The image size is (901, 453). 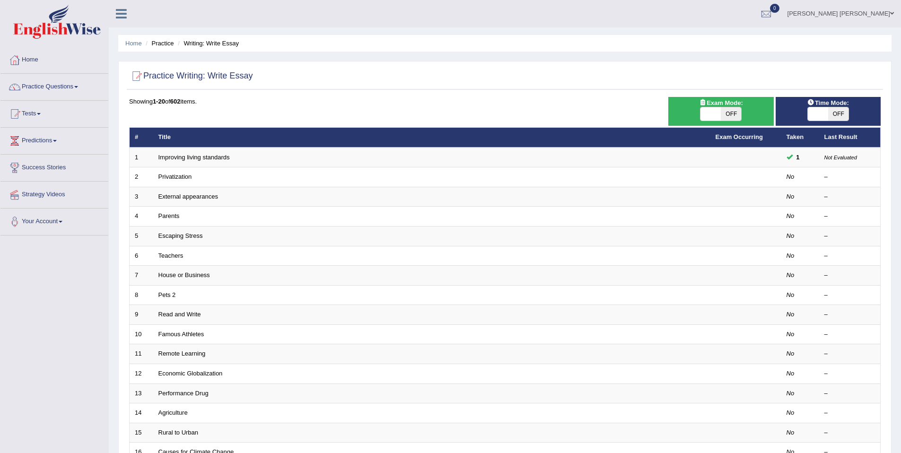 I want to click on a: Parents, so click(x=169, y=216).